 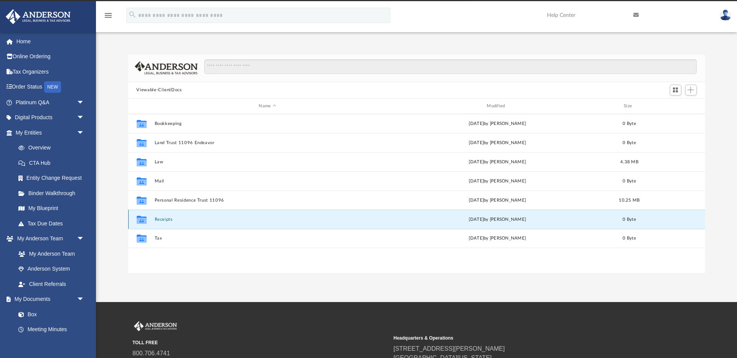 I want to click on a: Home, so click(x=51, y=41).